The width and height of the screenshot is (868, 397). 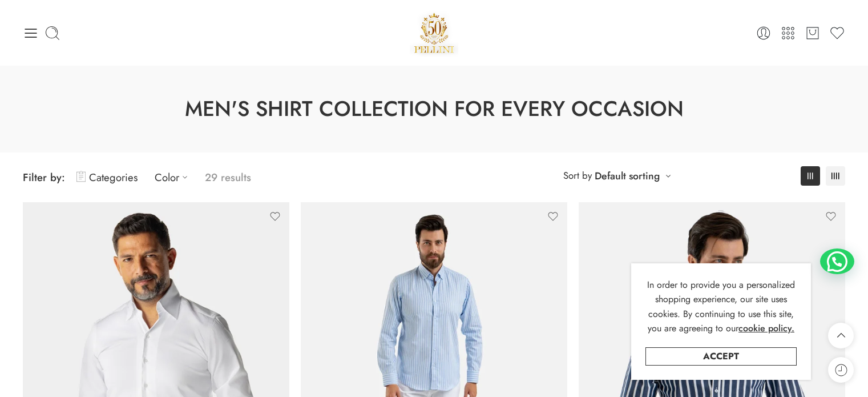 I want to click on span: Sort by, so click(x=577, y=175).